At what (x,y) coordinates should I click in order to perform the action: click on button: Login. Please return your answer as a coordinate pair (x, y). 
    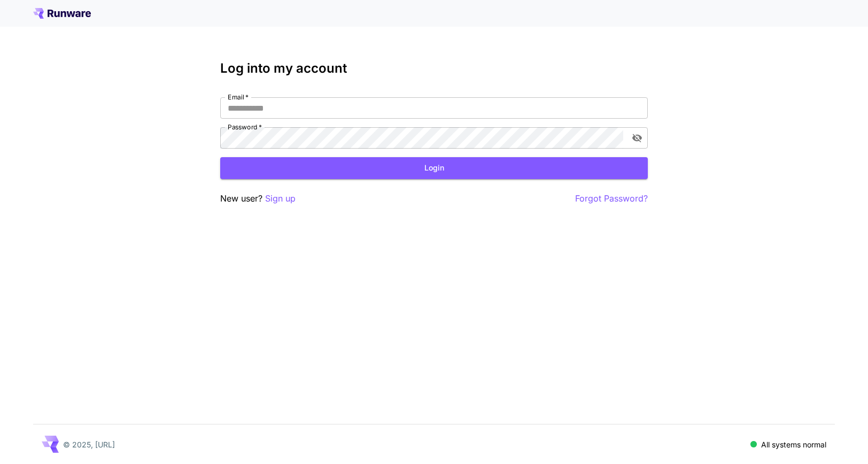
    Looking at the image, I should click on (434, 168).